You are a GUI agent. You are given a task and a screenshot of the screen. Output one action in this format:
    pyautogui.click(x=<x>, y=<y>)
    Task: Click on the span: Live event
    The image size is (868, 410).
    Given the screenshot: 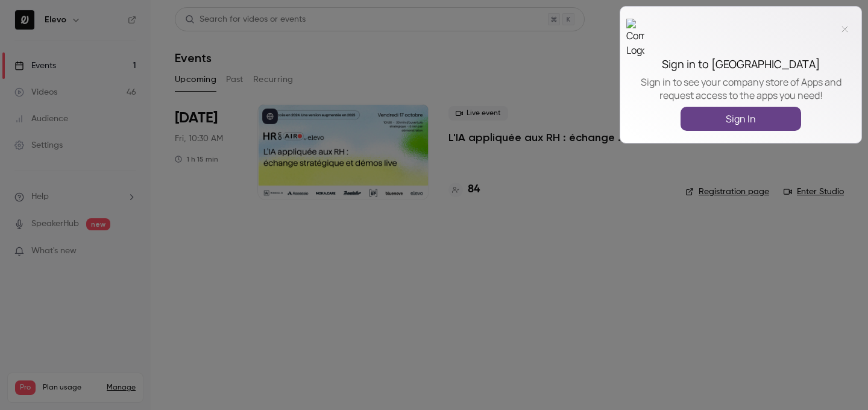 What is the action you would take?
    pyautogui.click(x=478, y=113)
    